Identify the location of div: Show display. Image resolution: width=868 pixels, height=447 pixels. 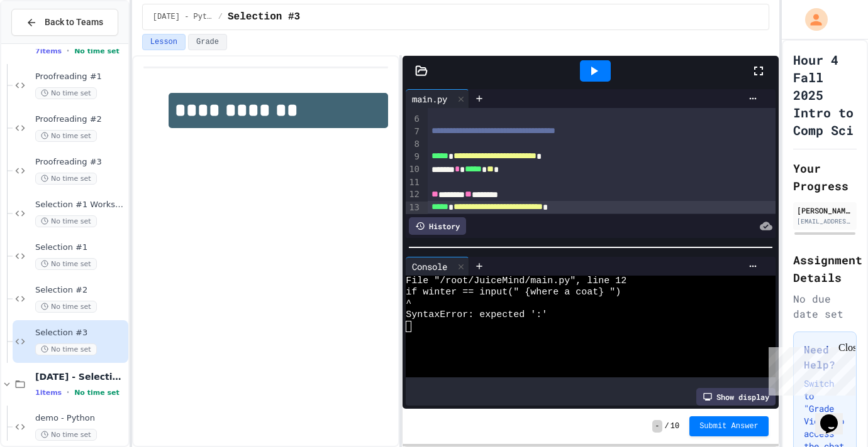
(736, 397).